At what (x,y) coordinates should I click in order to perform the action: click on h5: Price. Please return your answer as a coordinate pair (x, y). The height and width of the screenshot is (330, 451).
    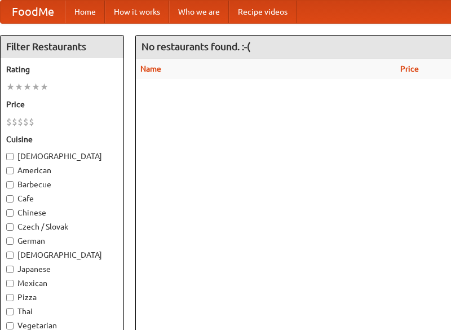
    Looking at the image, I should click on (62, 104).